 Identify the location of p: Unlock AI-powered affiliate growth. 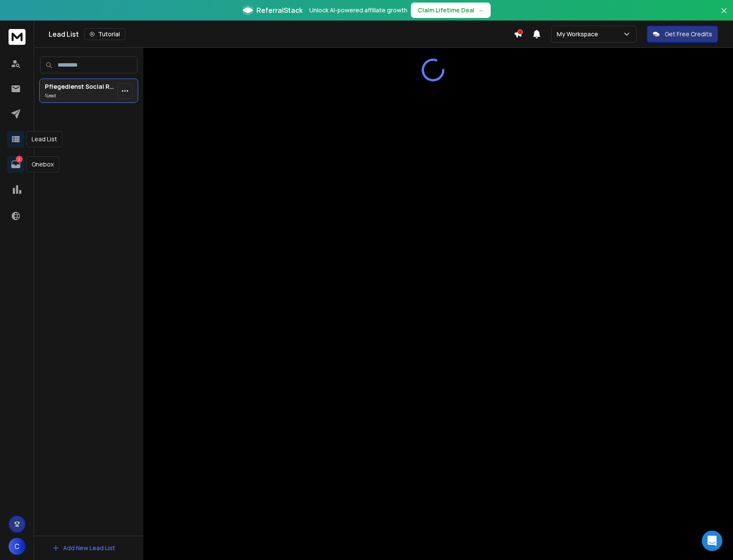
(359, 10).